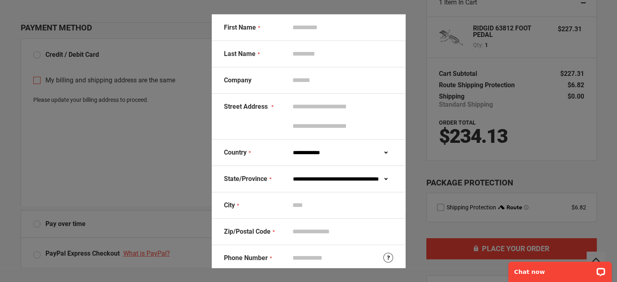 Image resolution: width=617 pixels, height=282 pixels. I want to click on span: Country, so click(235, 152).